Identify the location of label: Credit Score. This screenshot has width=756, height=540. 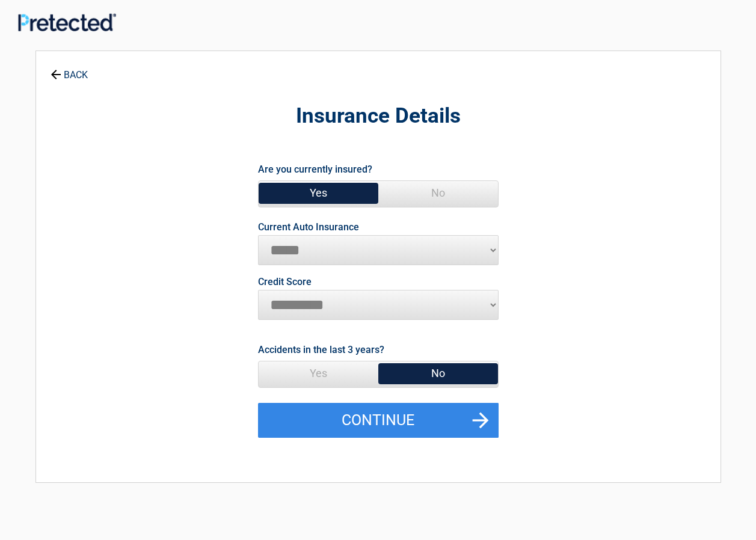
(284, 282).